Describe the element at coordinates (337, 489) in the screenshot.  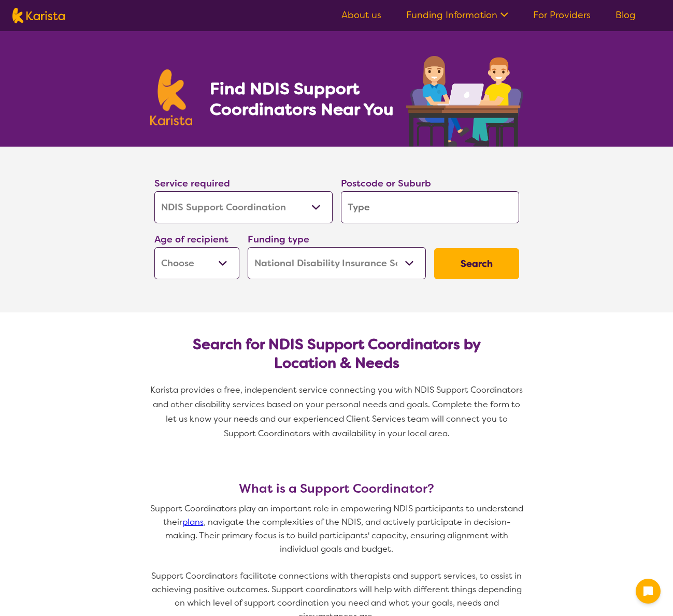
I see `h3: What is a Support Coordinator?` at that location.